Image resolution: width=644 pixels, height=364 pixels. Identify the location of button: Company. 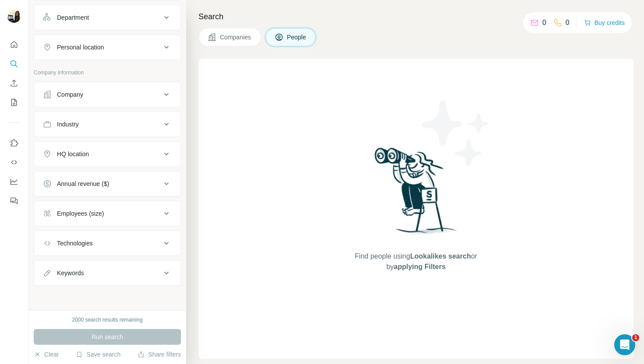
(108, 94).